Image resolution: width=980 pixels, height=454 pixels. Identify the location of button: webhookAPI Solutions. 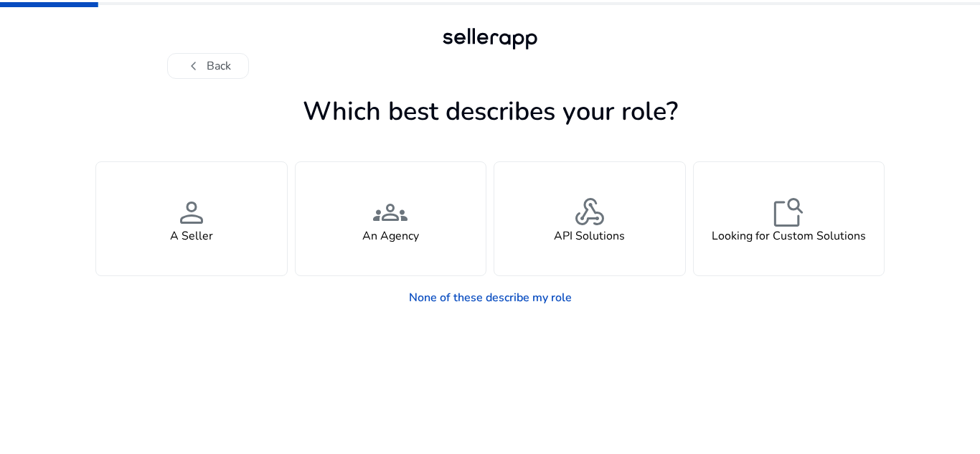
(590, 218).